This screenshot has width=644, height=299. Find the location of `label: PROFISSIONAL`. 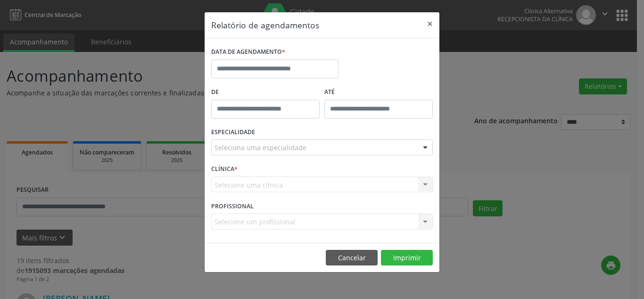

label: PROFISSIONAL is located at coordinates (232, 206).